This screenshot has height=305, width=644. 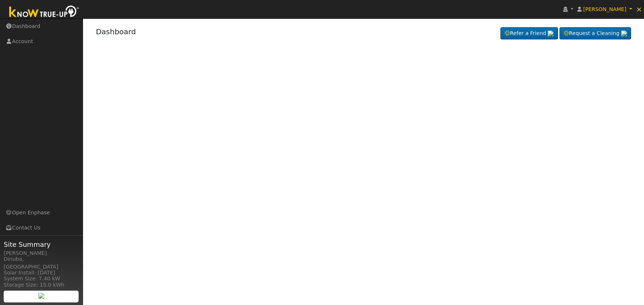 What do you see at coordinates (529, 34) in the screenshot?
I see `a: Refer a Friend` at bounding box center [529, 34].